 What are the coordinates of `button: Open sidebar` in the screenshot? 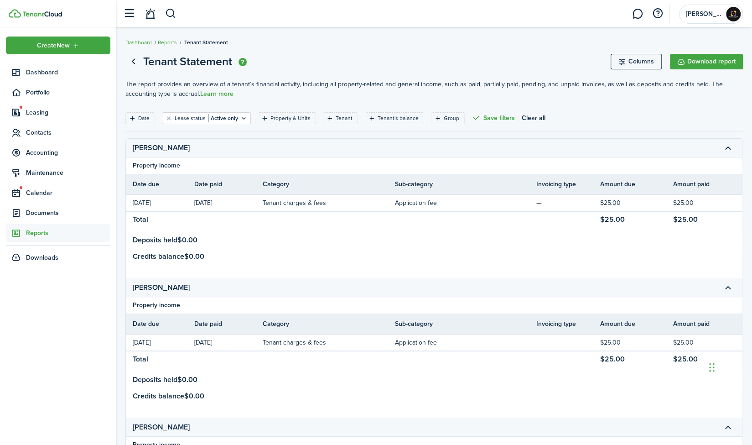 It's located at (129, 14).